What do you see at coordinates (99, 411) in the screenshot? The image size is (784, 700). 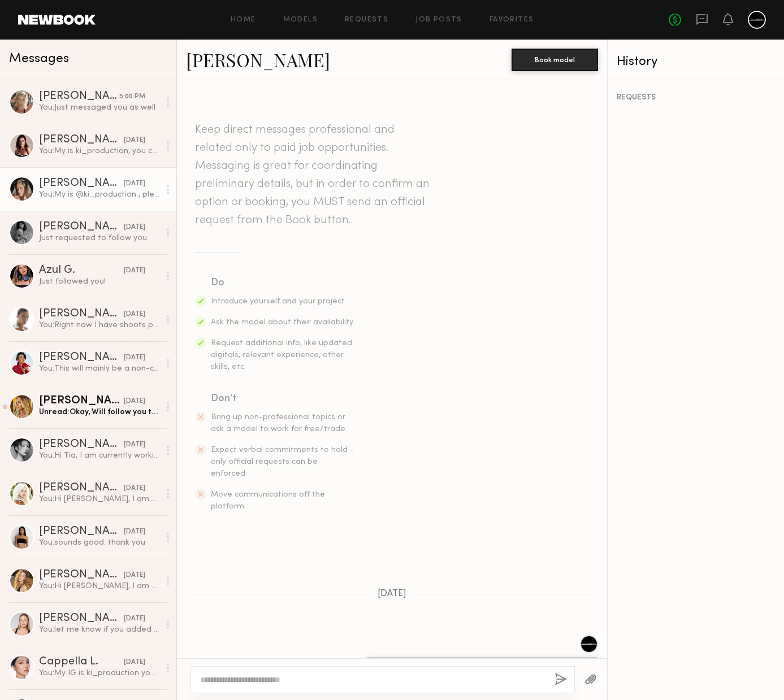 I see `div: Unread: Okay, Will follow you there!` at bounding box center [99, 411].